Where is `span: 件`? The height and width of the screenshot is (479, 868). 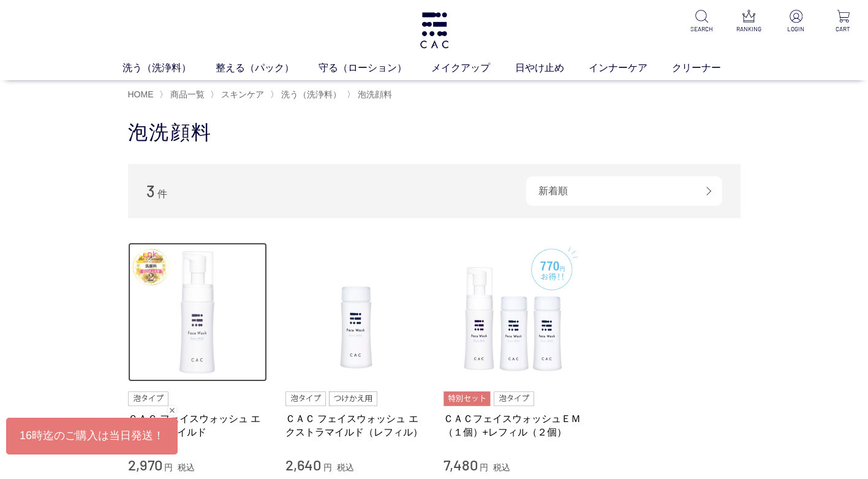 span: 件 is located at coordinates (162, 194).